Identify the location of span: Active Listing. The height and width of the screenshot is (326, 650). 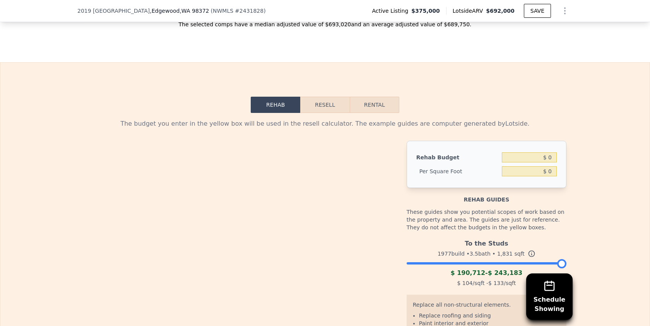
(391, 11).